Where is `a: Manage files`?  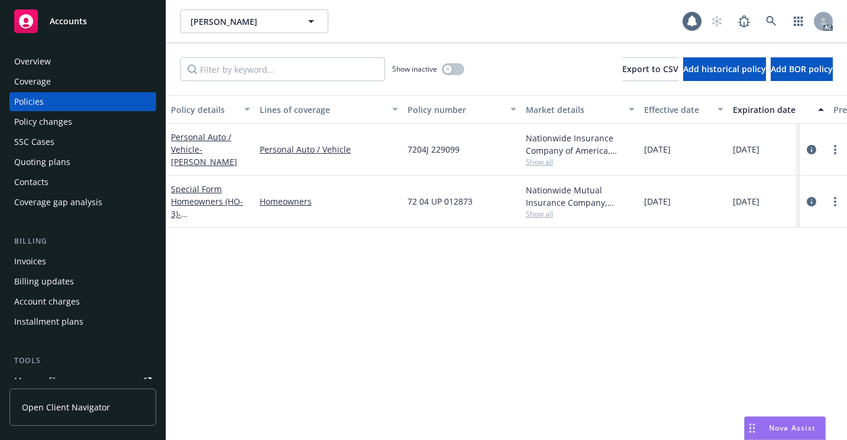 a: Manage files is located at coordinates (83, 381).